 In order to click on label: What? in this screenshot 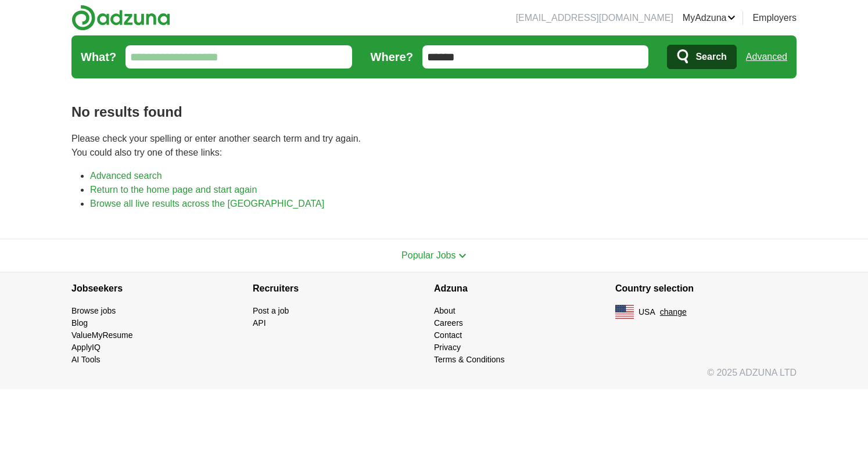, I will do `click(98, 57)`.